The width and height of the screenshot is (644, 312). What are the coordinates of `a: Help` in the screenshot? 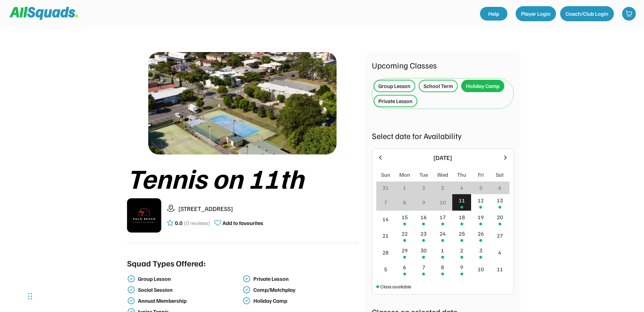 It's located at (494, 14).